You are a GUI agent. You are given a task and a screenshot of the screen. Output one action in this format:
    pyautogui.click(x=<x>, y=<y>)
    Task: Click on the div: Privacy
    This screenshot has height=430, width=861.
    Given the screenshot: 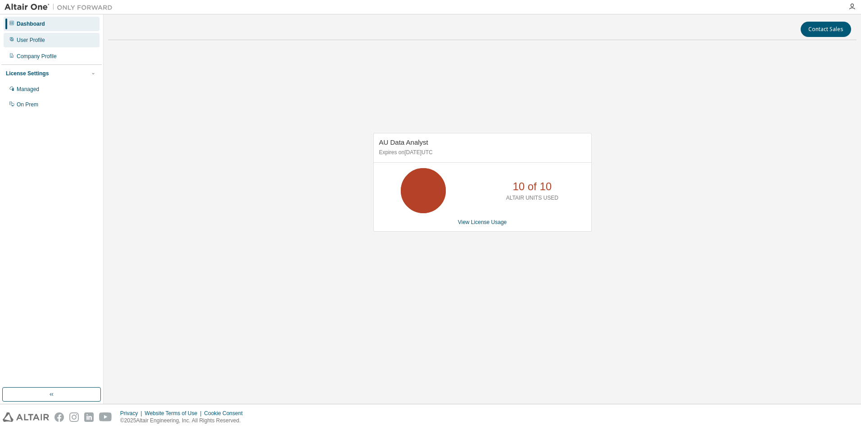 What is the action you would take?
    pyautogui.click(x=132, y=413)
    